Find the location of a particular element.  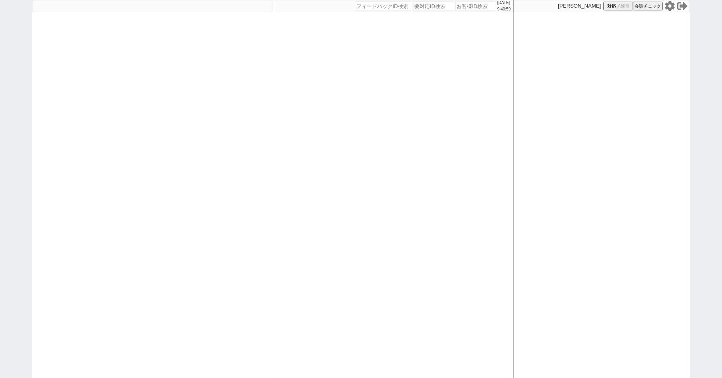

span: 会話チェック is located at coordinates (648, 6).